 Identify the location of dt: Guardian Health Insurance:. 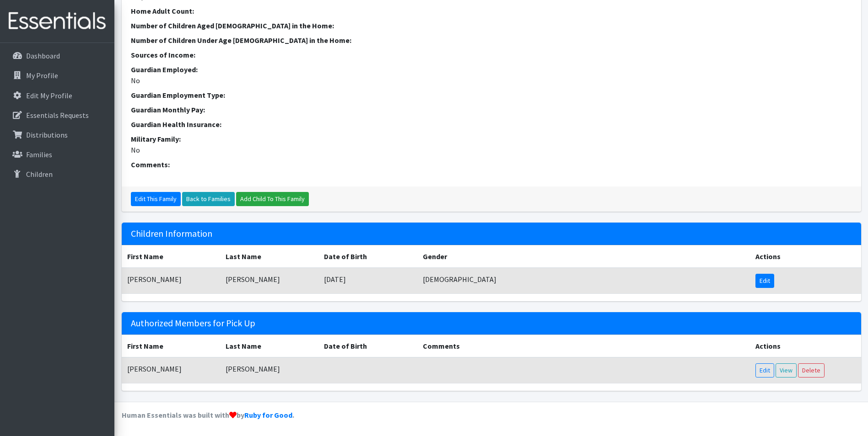
(491, 124).